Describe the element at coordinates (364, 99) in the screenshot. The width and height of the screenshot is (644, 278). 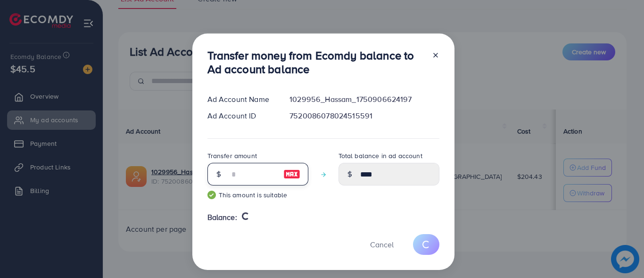
I see `div: 1029956_Hassam_1750906624197` at that location.